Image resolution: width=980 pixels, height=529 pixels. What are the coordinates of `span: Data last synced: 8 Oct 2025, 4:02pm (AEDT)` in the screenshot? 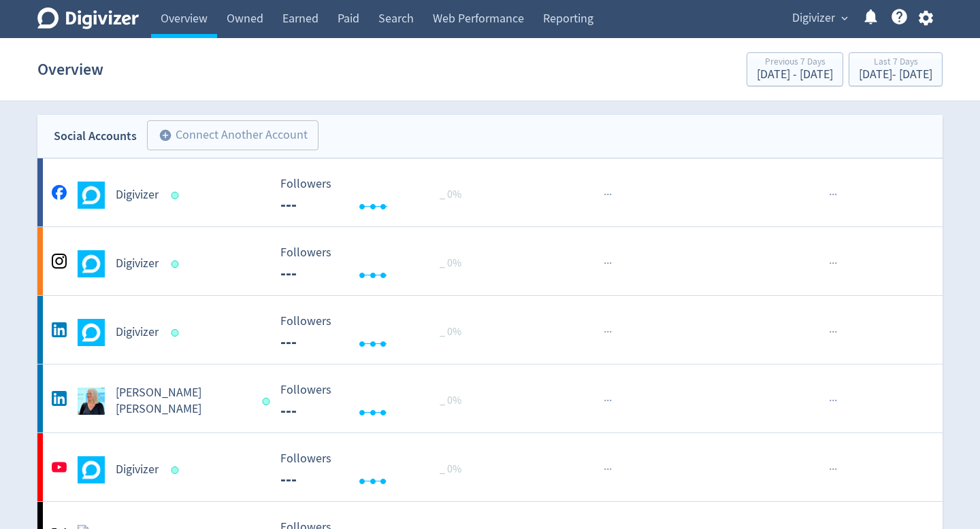 It's located at (268, 402).